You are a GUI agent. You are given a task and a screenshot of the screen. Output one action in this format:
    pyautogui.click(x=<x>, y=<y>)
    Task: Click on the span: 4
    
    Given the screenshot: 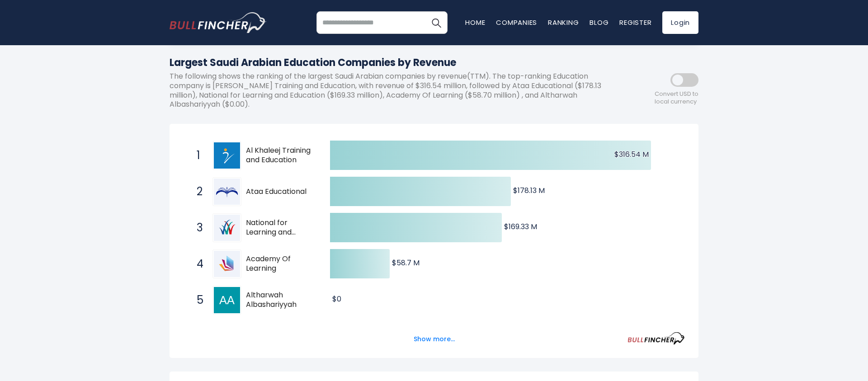 What is the action you would take?
    pyautogui.click(x=197, y=264)
    